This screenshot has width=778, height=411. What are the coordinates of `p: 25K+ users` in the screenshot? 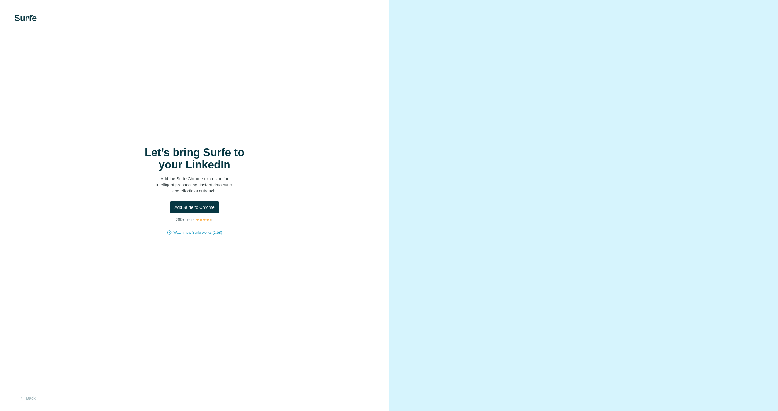 It's located at (185, 220).